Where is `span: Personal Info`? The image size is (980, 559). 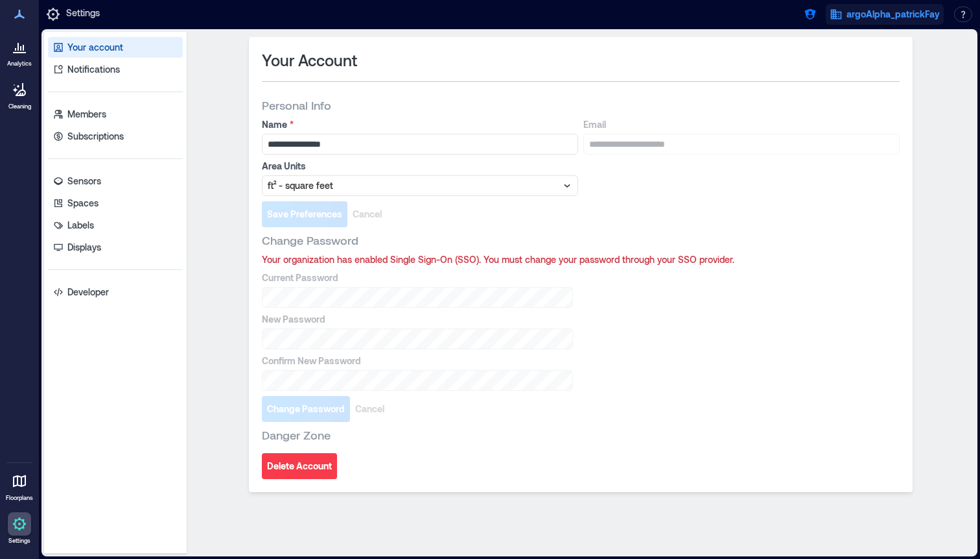
span: Personal Info is located at coordinates (296, 105).